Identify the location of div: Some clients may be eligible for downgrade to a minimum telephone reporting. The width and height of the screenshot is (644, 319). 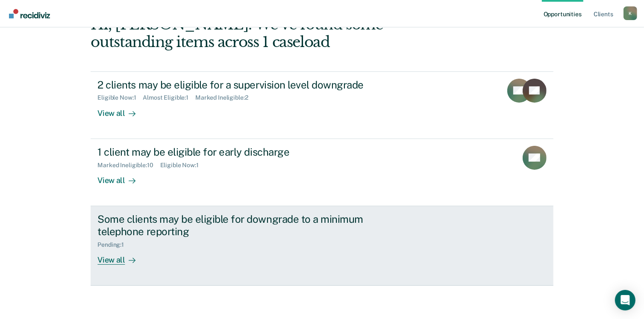
(248, 226).